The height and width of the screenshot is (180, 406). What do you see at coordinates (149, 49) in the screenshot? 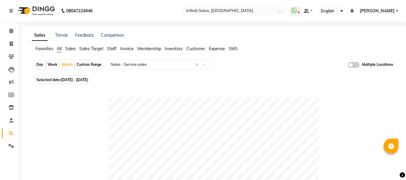
I see `span: Membership` at bounding box center [149, 49].